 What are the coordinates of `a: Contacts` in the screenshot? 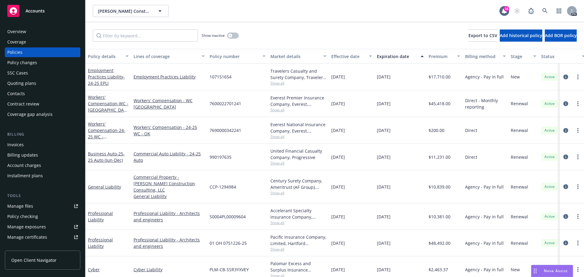 It's located at (43, 94).